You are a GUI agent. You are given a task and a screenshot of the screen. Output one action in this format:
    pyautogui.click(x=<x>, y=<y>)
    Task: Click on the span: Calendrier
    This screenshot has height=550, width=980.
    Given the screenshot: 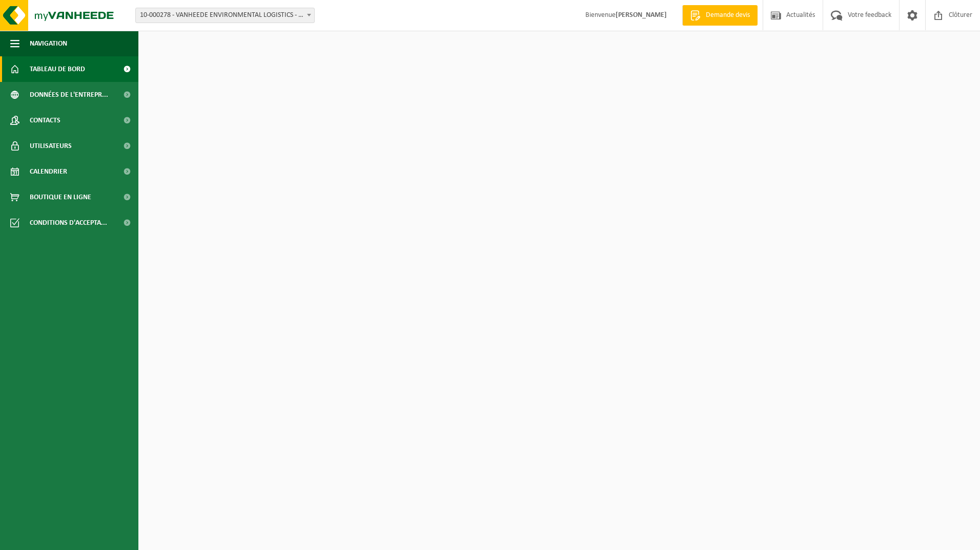 What is the action you would take?
    pyautogui.click(x=48, y=172)
    